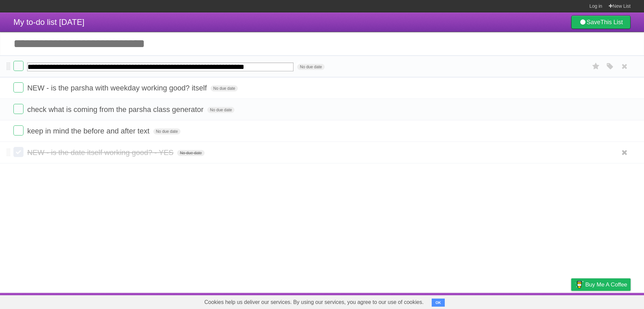 This screenshot has width=644, height=309. Describe the element at coordinates (547, 301) in the screenshot. I see `a: Terms` at that location.